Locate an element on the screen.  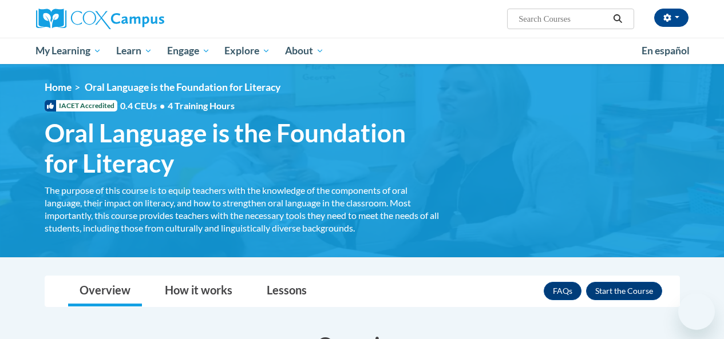
a: Overview is located at coordinates (105, 291).